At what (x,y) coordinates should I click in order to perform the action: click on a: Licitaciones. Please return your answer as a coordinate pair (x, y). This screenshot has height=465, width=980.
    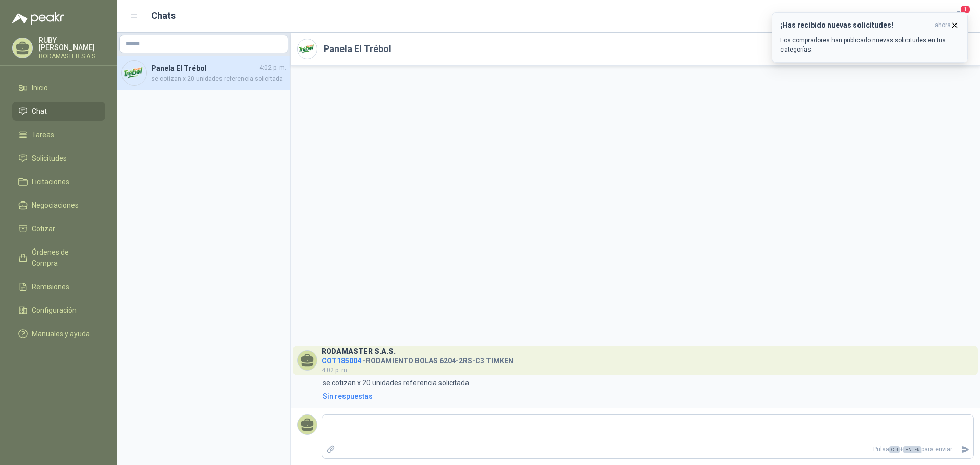
    Looking at the image, I should click on (59, 182).